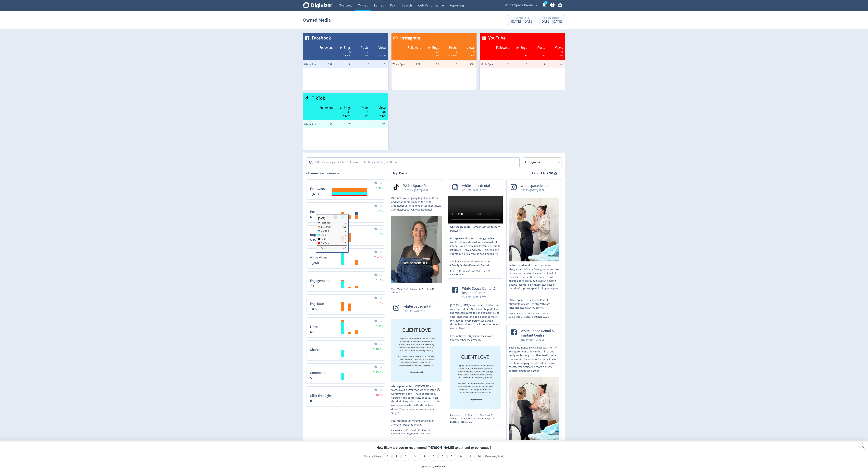 The image size is (868, 470). What do you see at coordinates (524, 55) in the screenshot?
I see `span: _ 0%` at bounding box center [524, 55].